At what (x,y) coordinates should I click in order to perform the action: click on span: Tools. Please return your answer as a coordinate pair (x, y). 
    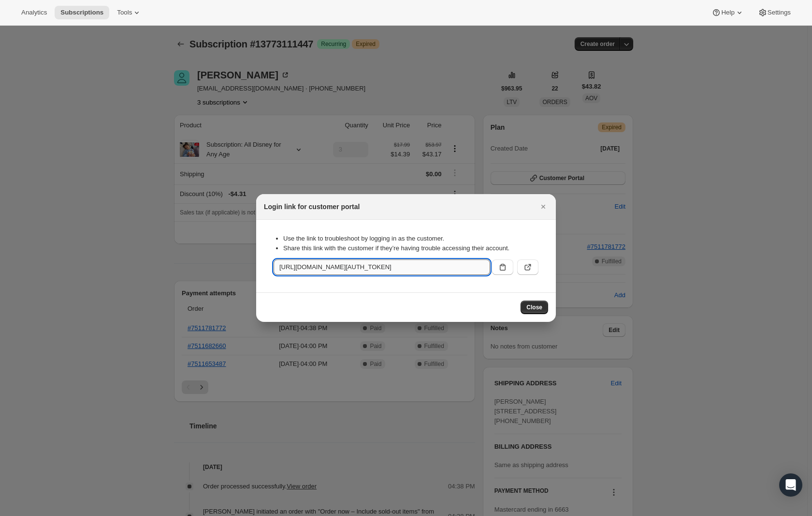
    Looking at the image, I should click on (124, 12).